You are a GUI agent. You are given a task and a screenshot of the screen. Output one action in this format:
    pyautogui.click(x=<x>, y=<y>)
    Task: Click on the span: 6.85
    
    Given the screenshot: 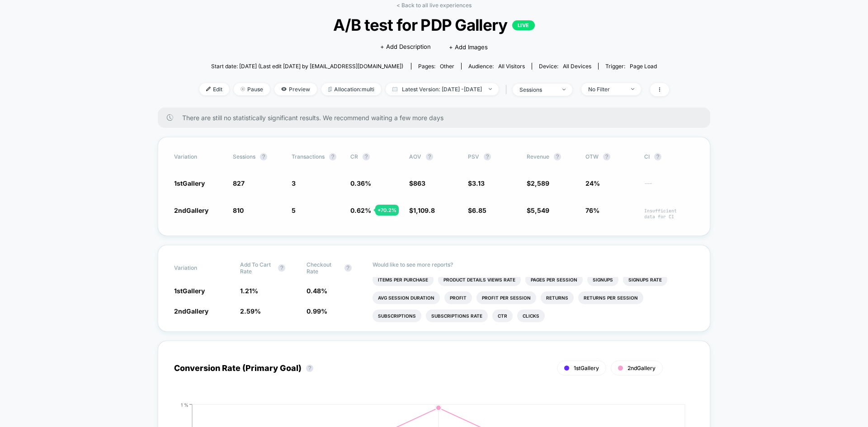 What is the action you would take?
    pyautogui.click(x=479, y=211)
    